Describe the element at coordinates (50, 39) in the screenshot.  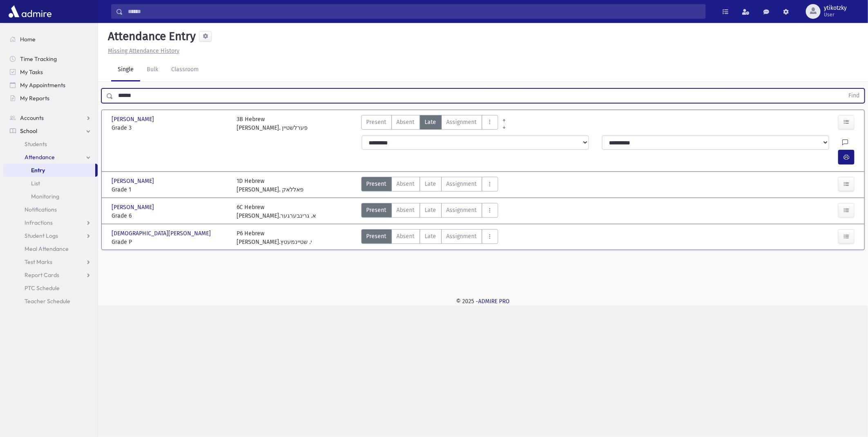
I see `a: Home` at that location.